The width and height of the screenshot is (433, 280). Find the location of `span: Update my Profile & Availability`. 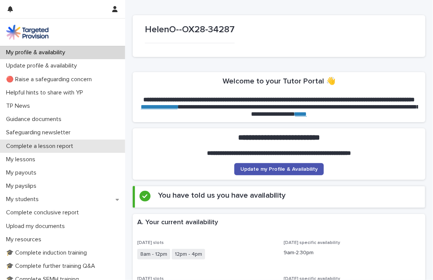

span: Update my Profile & Availability is located at coordinates (279, 169).